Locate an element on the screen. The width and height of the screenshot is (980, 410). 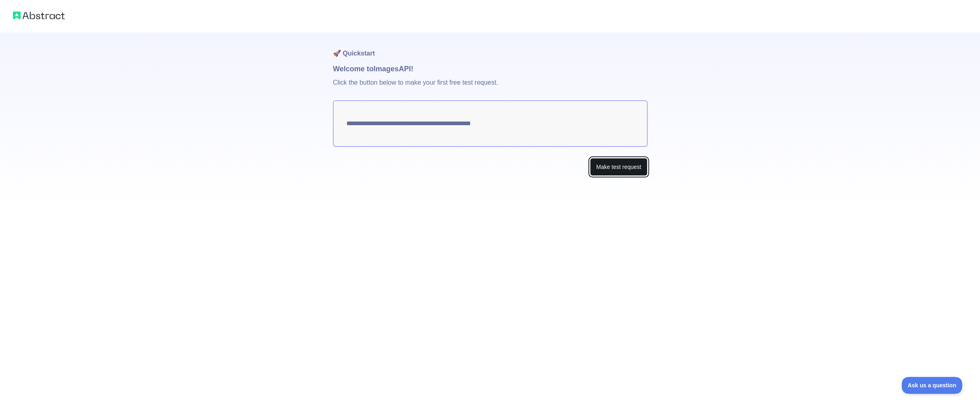
img: Abstract logo is located at coordinates (39, 16).